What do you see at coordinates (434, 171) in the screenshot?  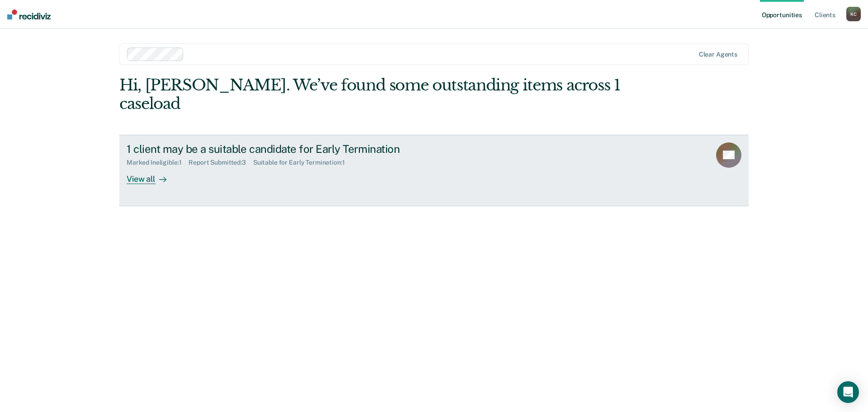 I see `a: 1 client may be a suitable candidate for Early TerminationMarked Ineligible:1Report Submitted:3Su...` at bounding box center [434, 171].